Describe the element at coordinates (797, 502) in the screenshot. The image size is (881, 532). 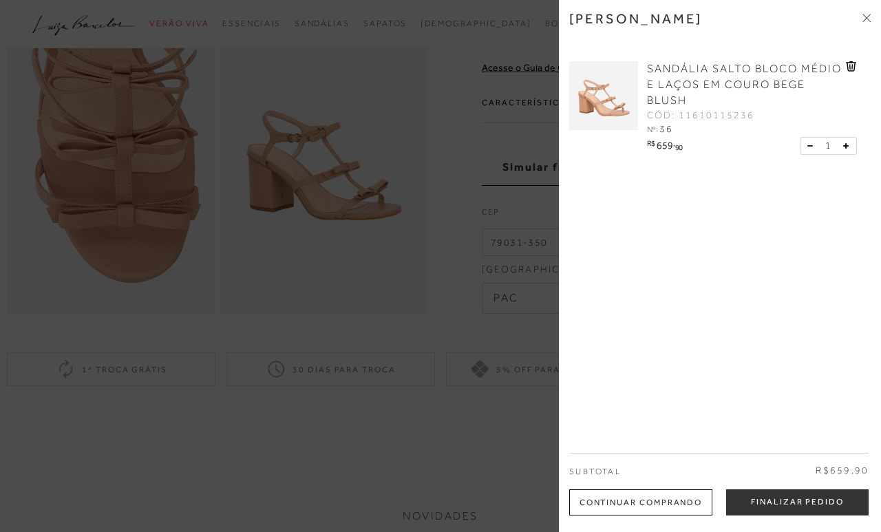
I see `button: Finalizar Pedido` at that location.